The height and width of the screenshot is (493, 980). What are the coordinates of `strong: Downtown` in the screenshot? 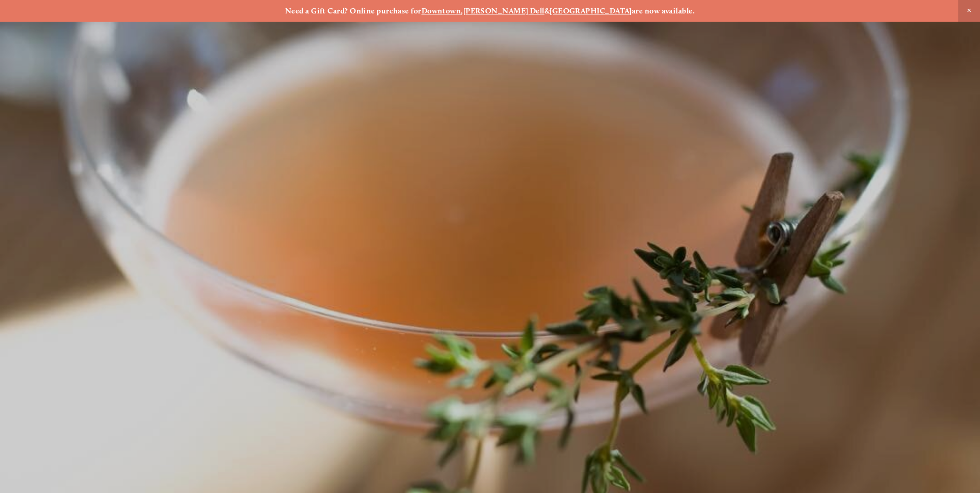 It's located at (442, 11).